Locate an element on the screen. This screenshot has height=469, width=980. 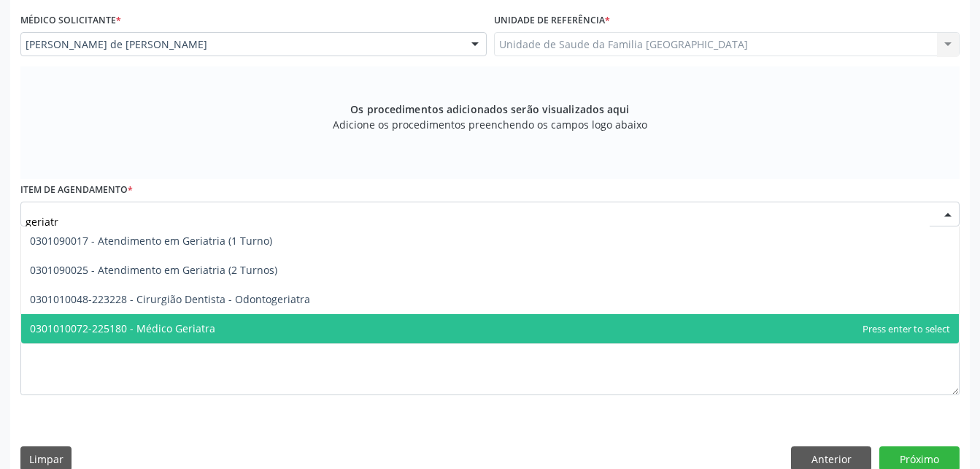
label: Médico Solicitante is located at coordinates (70, 21).